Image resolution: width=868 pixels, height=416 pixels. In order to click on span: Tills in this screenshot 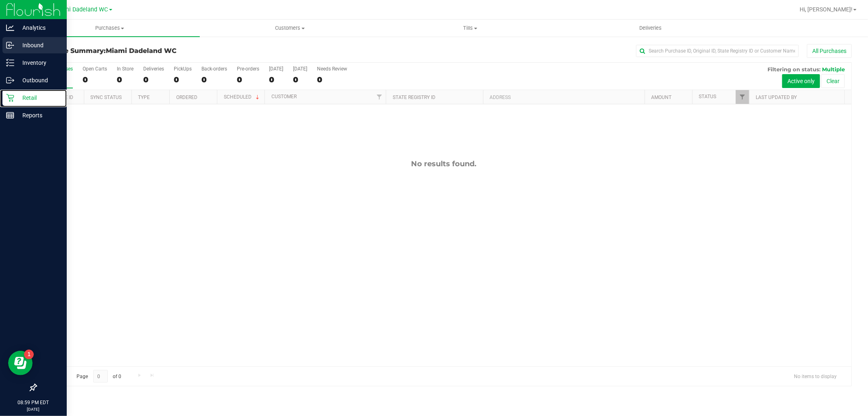, I will do `click(470, 28)`.